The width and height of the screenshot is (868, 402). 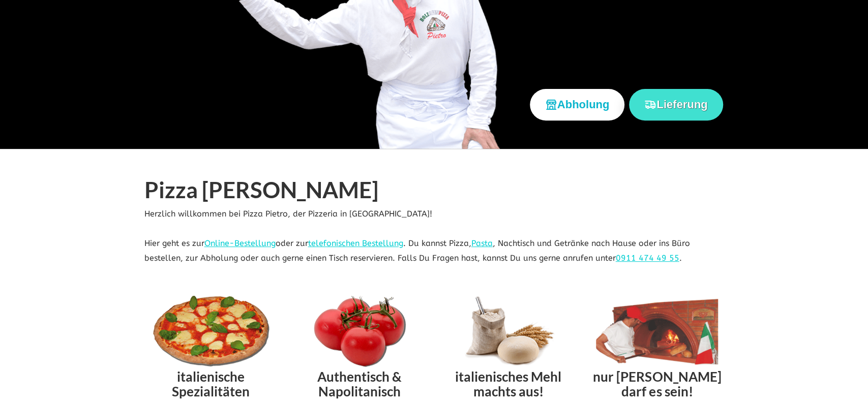 I want to click on a: Pasta, so click(x=482, y=243).